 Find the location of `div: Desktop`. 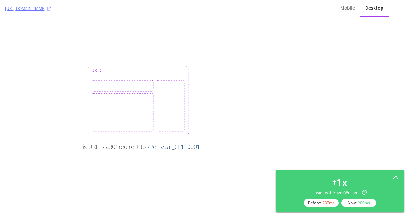

div: Desktop is located at coordinates (374, 8).